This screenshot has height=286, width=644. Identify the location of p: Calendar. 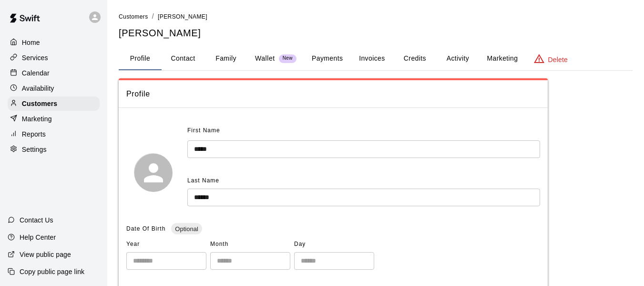
(35, 73).